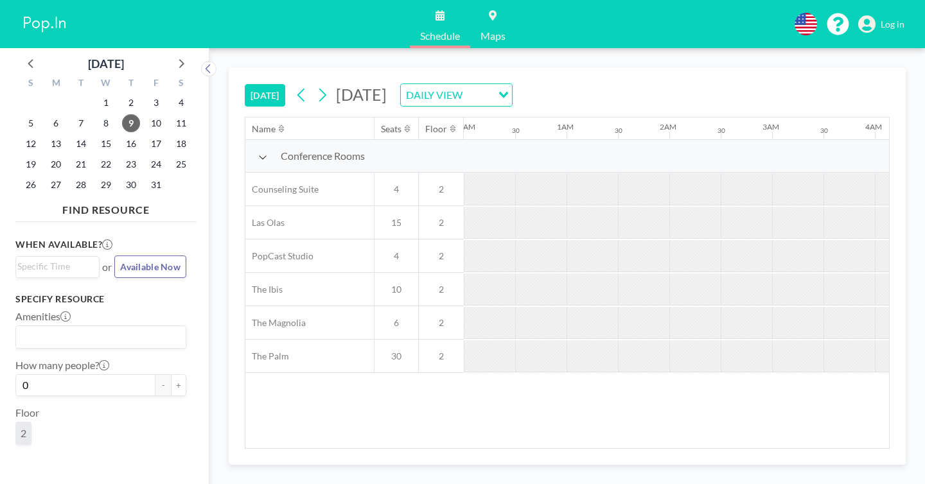 This screenshot has height=484, width=925. I want to click on span: Friday, October 31, 2025, so click(156, 185).